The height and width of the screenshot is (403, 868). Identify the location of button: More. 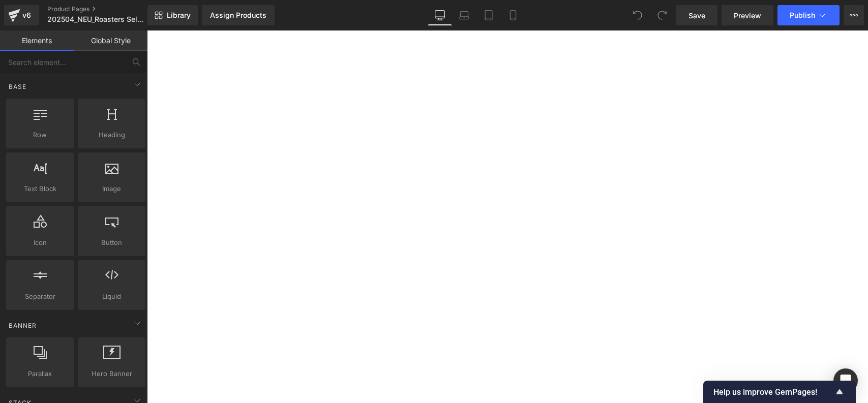
(853, 16).